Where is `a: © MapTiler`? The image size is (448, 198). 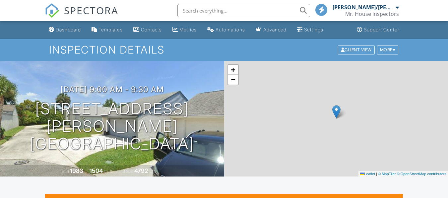
a: © MapTiler is located at coordinates (387, 174).